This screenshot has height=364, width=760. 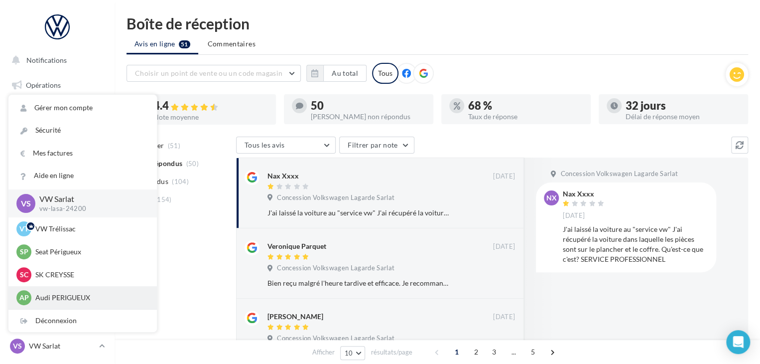 What do you see at coordinates (377, 145) in the screenshot?
I see `button: Filtrer par note` at bounding box center [377, 145].